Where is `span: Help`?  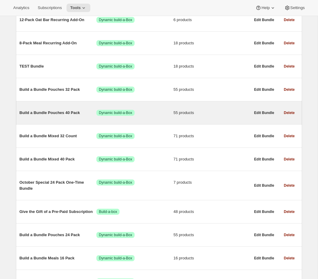 span: Help is located at coordinates (266, 8).